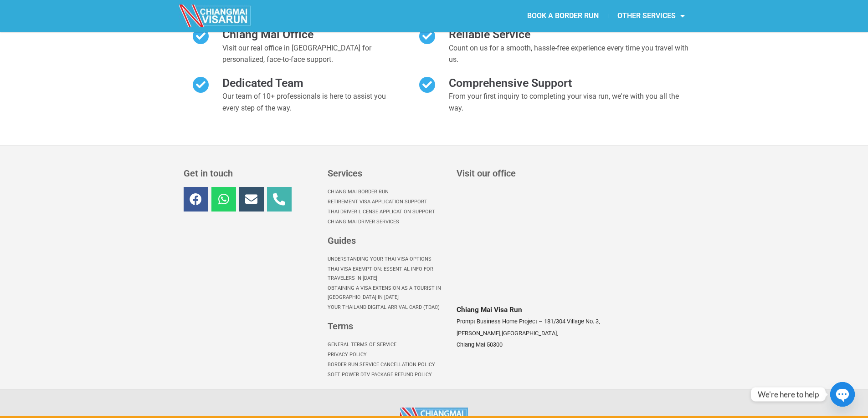 This screenshot has width=868, height=418. Describe the element at coordinates (562, 16) in the screenshot. I see `a: BOOK A BORDER RUN` at that location.